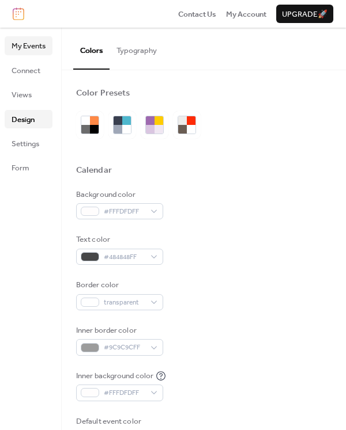 This screenshot has height=430, width=346. What do you see at coordinates (304, 14) in the screenshot?
I see `button: Upgrade🚀` at bounding box center [304, 14].